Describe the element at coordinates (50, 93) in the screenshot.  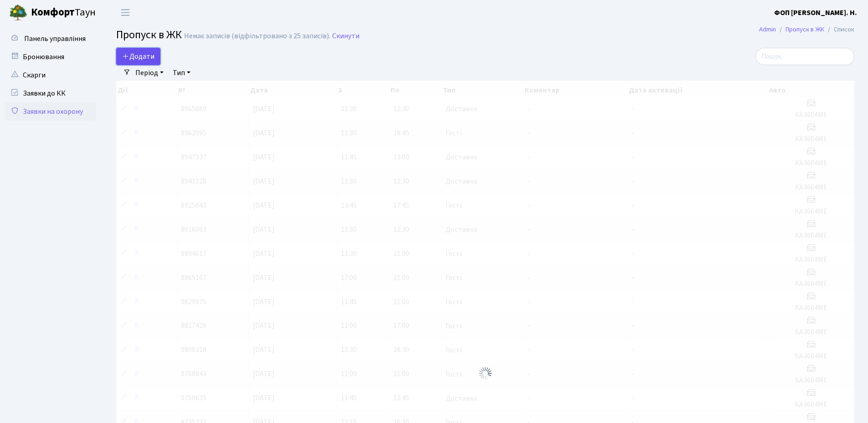
I see `a: Заявки до КК` at that location.